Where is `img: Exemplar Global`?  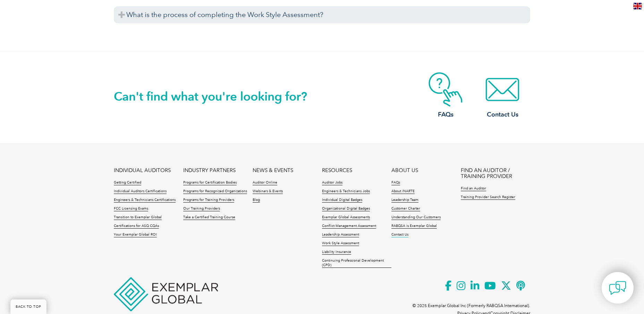 img: Exemplar Global is located at coordinates (166, 294).